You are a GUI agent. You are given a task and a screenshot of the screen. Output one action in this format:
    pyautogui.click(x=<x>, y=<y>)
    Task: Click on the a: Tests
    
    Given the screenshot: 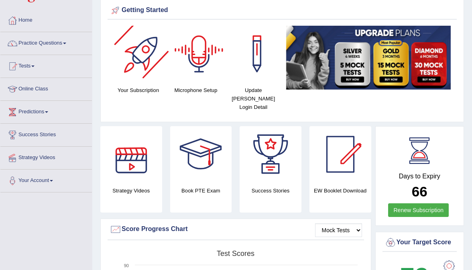 What is the action you would take?
    pyautogui.click(x=46, y=65)
    